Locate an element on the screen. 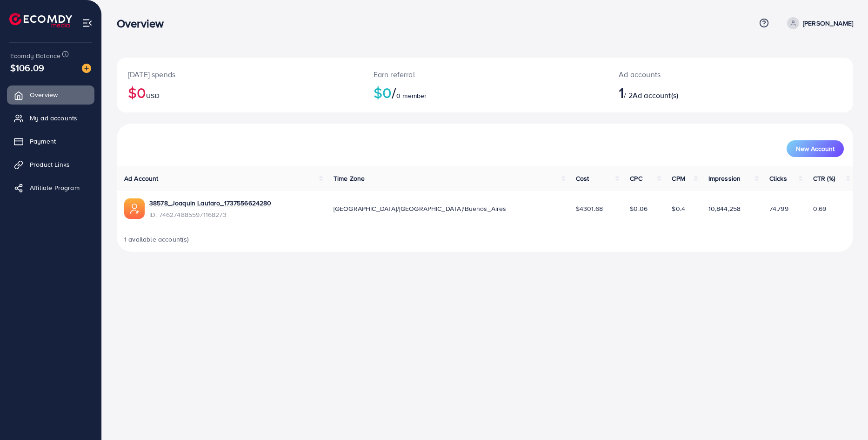 This screenshot has height=440, width=868. span: CPM is located at coordinates (678, 178).